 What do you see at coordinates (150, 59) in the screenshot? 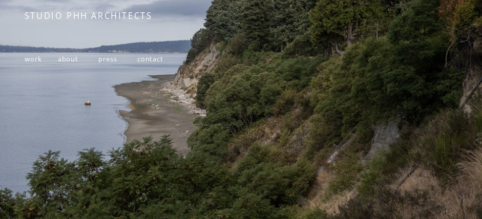
I see `a: contact` at bounding box center [150, 59].